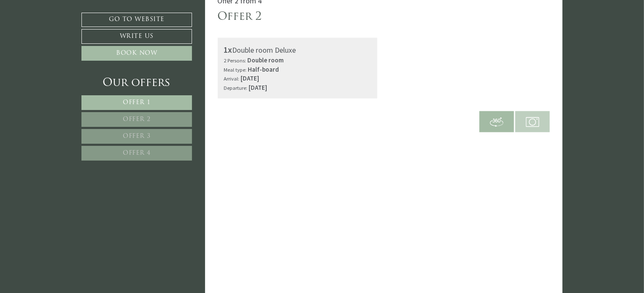 The image size is (644, 293). Describe the element at coordinates (48, 34) in the screenshot. I see `div: Hello, how can we help you?` at that location.